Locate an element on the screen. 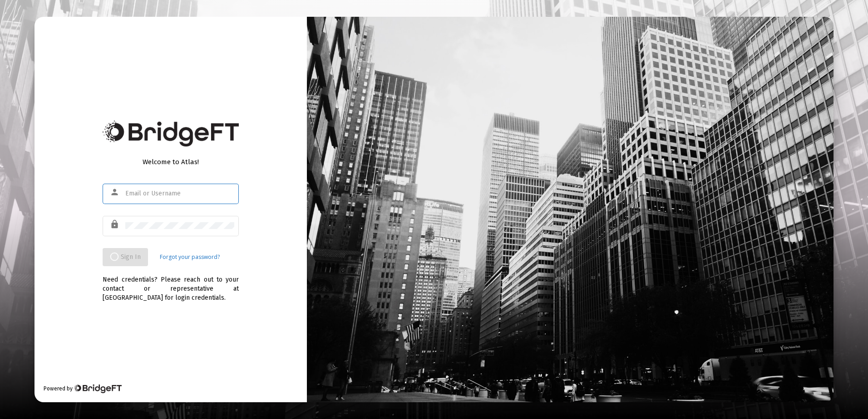 Image resolution: width=868 pixels, height=419 pixels. a: Forgot your password? is located at coordinates (190, 257).